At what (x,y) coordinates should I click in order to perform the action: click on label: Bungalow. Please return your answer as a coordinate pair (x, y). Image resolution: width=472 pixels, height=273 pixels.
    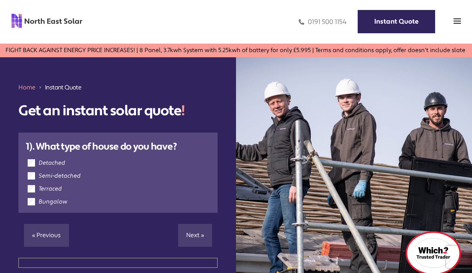
    Looking at the image, I should click on (53, 201).